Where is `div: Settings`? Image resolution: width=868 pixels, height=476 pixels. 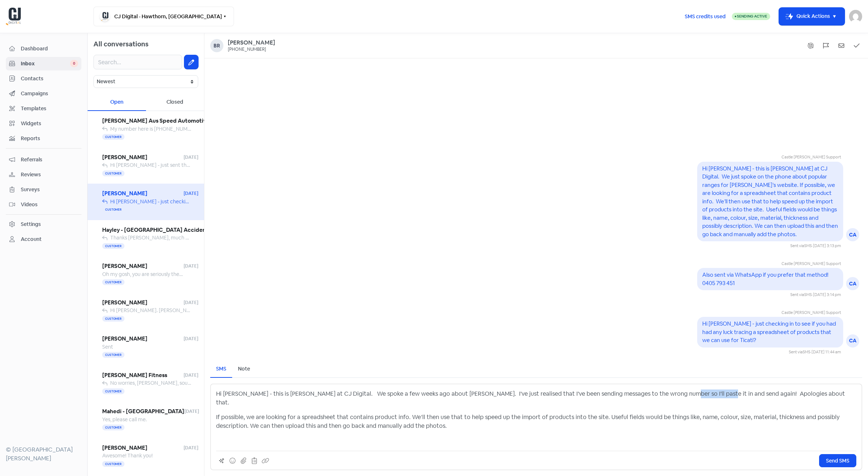 div: Settings is located at coordinates (31, 224).